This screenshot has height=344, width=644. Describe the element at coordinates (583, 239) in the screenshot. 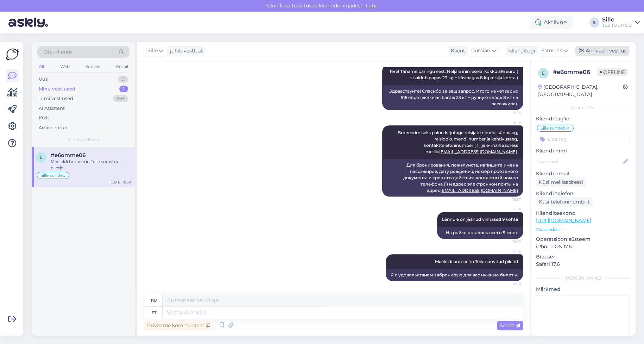

I see `p: Operatsioonisüsteem` at that location.